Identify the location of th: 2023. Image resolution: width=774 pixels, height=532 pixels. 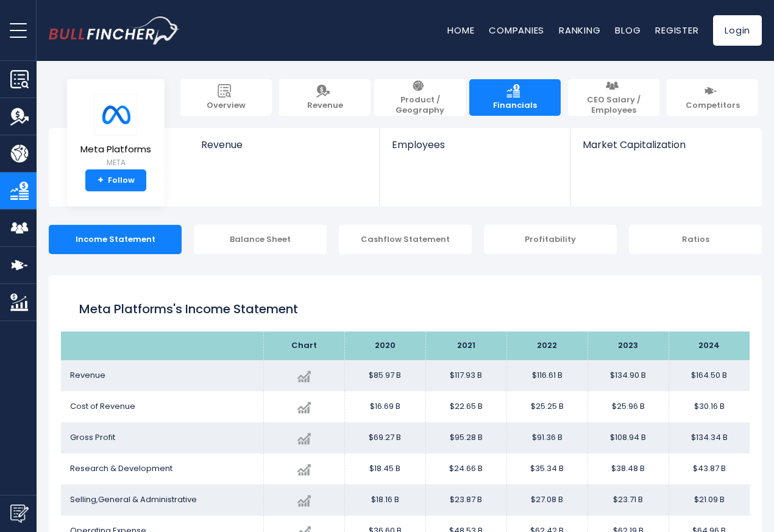
(628, 345).